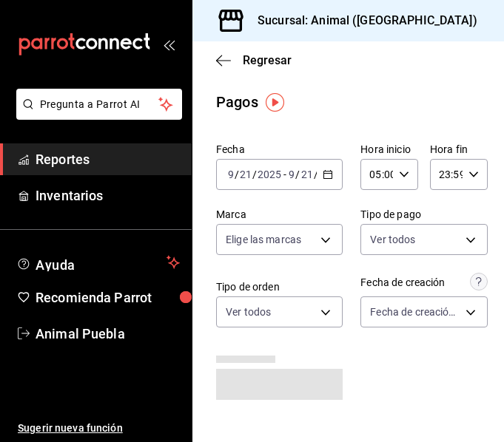 This screenshot has height=442, width=504. Describe the element at coordinates (402, 283) in the screenshot. I see `div: Fecha de creación` at that location.